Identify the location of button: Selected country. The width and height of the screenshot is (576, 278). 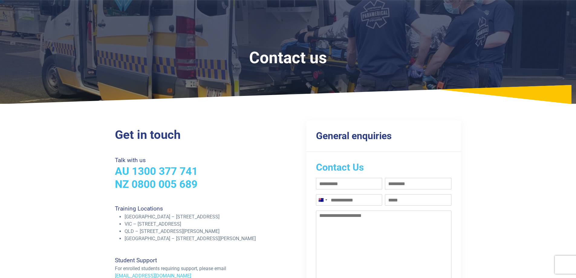
(323, 200).